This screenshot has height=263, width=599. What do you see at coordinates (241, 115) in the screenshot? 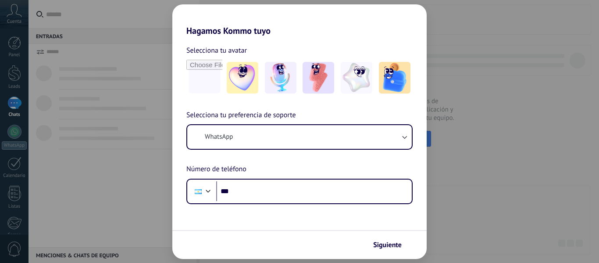
I see `span: Selecciona tu preferencia de soporte` at bounding box center [241, 115].